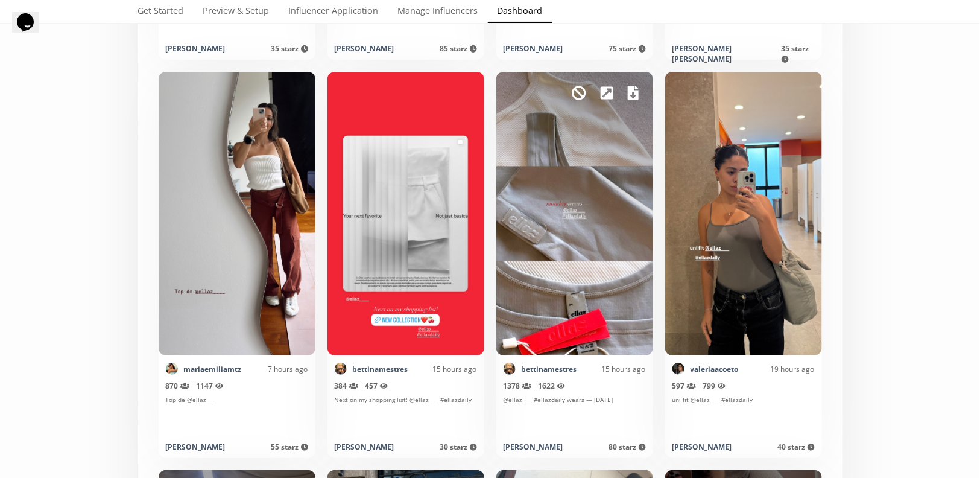  What do you see at coordinates (172, 369) in the screenshot?
I see `img: 521923635_18520907395006500_6549350758999273897_n.jpg` at bounding box center [172, 369].